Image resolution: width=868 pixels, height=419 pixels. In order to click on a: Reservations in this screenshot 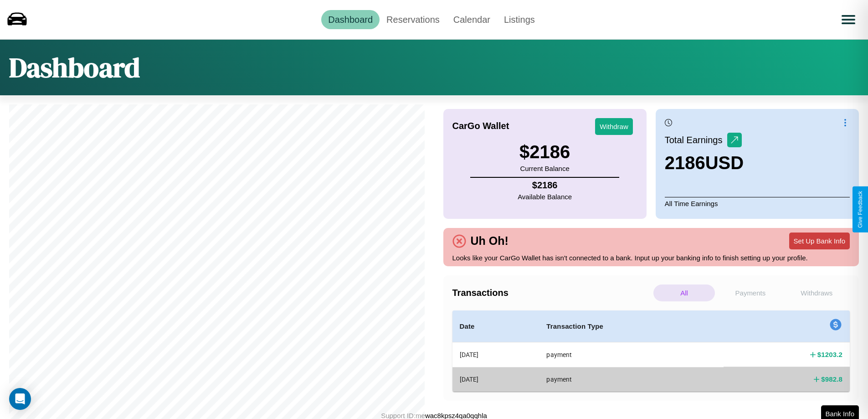, I will do `click(413, 20)`.